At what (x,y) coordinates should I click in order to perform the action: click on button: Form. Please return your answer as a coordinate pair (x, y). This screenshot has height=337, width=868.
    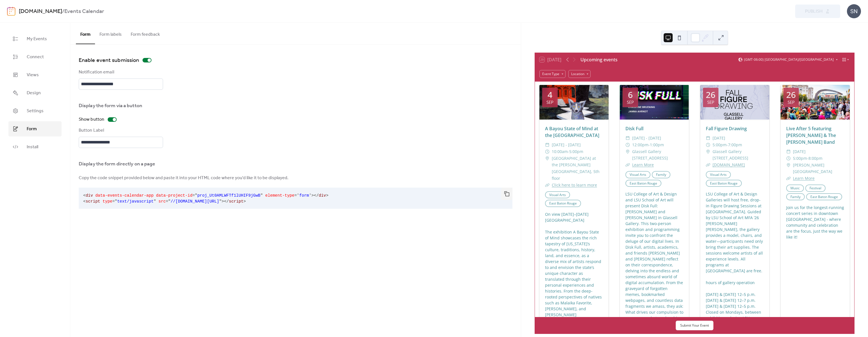
    Looking at the image, I should click on (86, 34).